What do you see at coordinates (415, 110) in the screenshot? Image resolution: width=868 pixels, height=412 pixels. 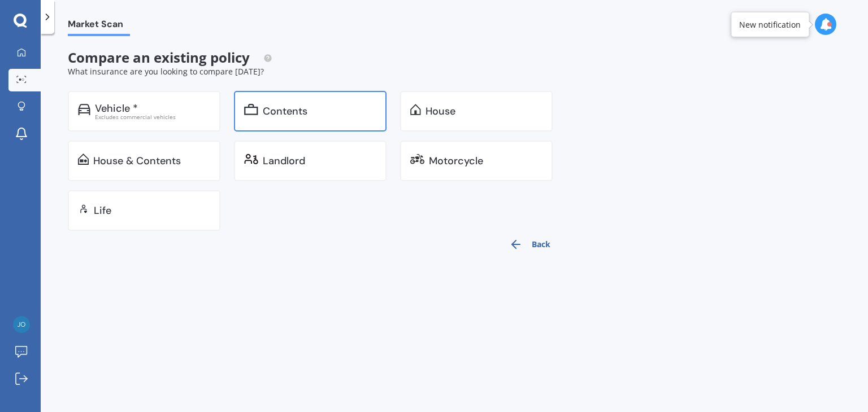 I see `img: home.91c183c226a05b4dc763.svg` at bounding box center [415, 110].